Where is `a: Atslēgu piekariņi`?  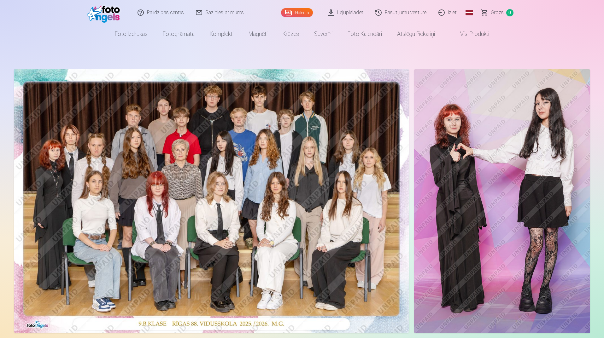 a: Atslēgu piekariņi is located at coordinates (416, 34).